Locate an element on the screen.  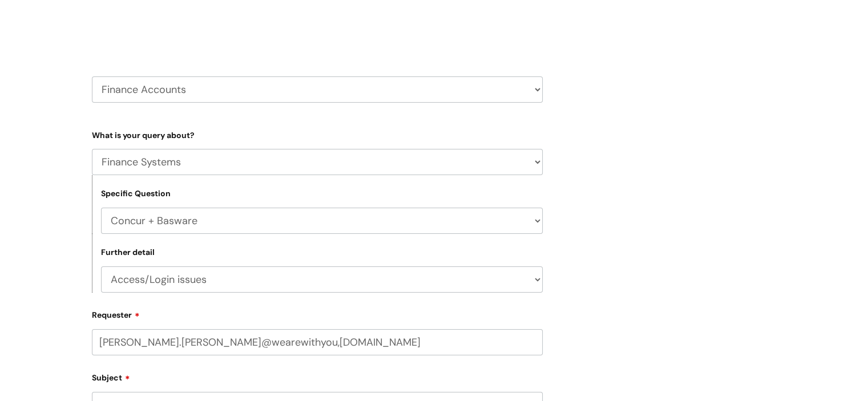
label: Subject is located at coordinates (317, 376).